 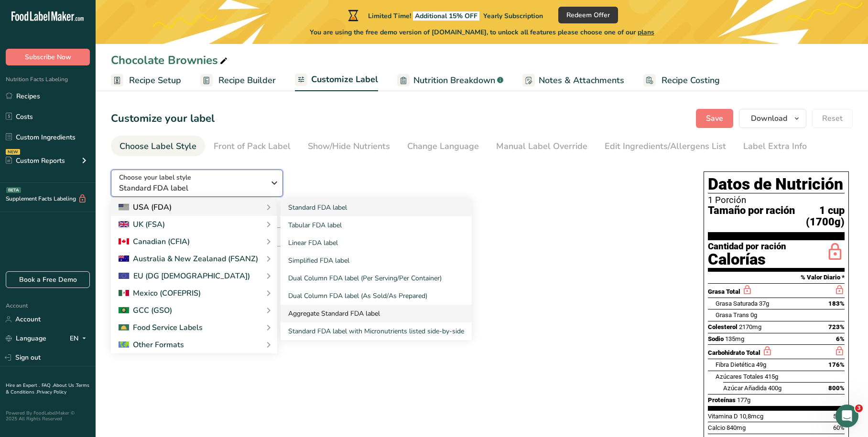 What do you see at coordinates (48, 415) in the screenshot?
I see `div: Powered By FoodLabelMaker © 2025 All Rights Reserved` at bounding box center [48, 415].